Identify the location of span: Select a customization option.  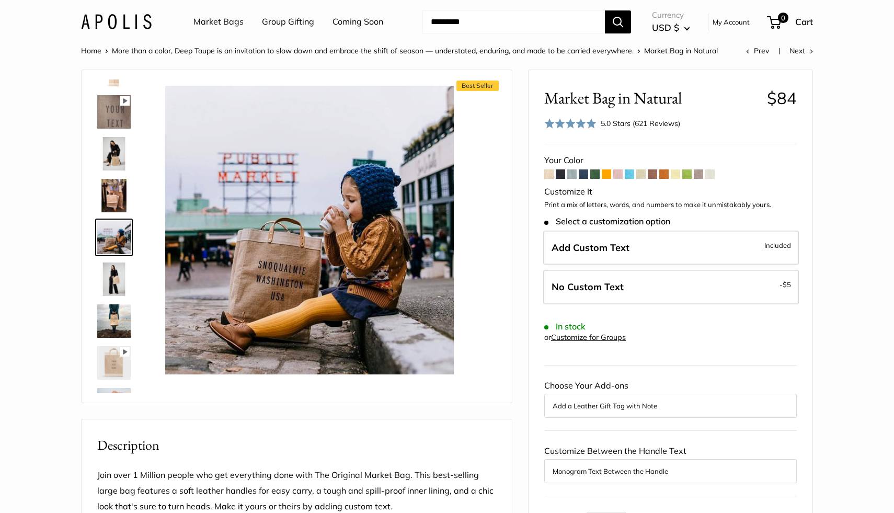
(607, 221).